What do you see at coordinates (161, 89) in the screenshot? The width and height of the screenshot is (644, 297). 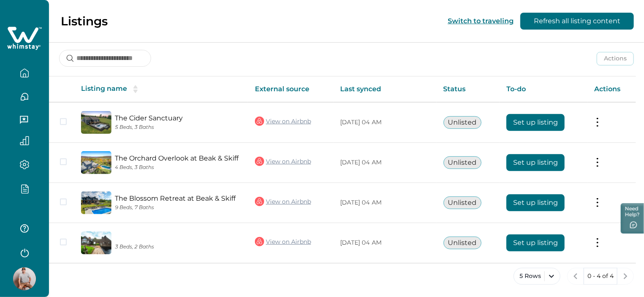 I see `th: Listing name` at bounding box center [161, 89].